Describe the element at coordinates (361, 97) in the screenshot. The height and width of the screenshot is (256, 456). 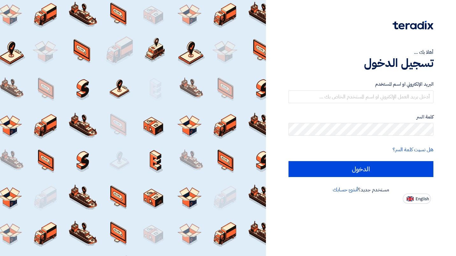
I see `input: أدخل بريد العمل الإلكتروني او اسم المستخدم الخاص بك ...` at that location.